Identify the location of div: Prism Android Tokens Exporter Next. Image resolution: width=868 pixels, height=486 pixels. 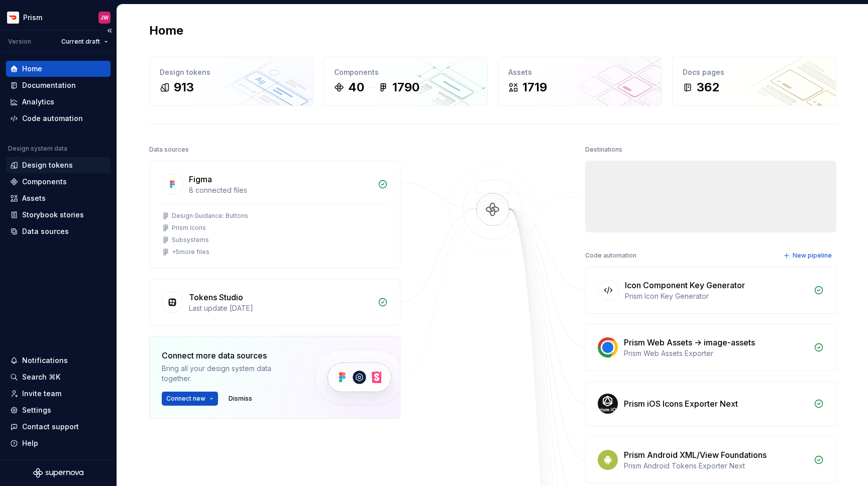
(716, 466).